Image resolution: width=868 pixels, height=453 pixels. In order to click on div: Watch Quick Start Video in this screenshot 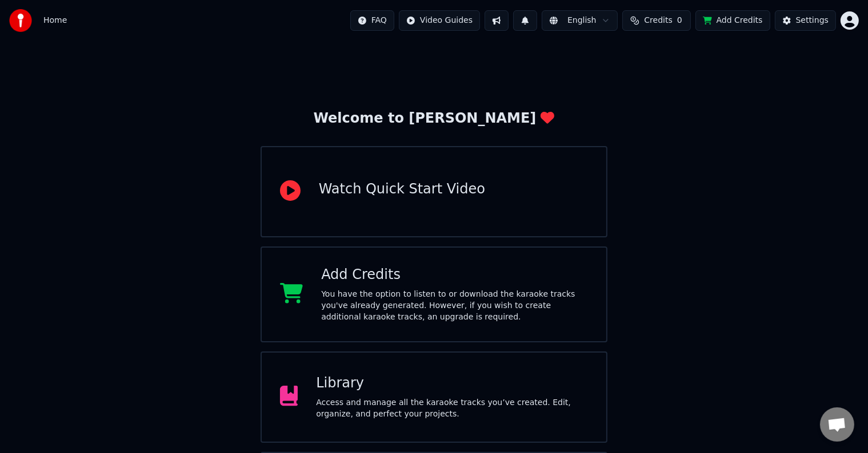, I will do `click(401, 190)`.